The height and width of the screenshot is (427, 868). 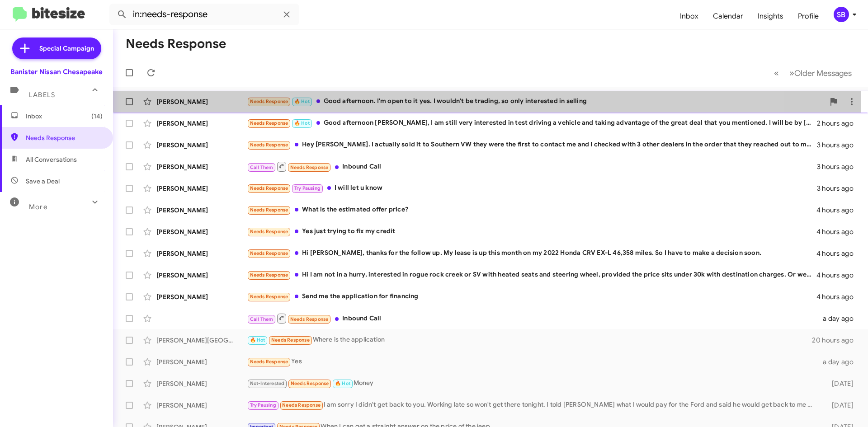 I want to click on div: I will let u know, so click(x=532, y=188).